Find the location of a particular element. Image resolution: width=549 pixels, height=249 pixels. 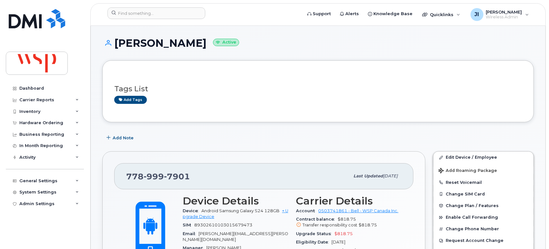

button: Add Roaming Package is located at coordinates (483, 170).